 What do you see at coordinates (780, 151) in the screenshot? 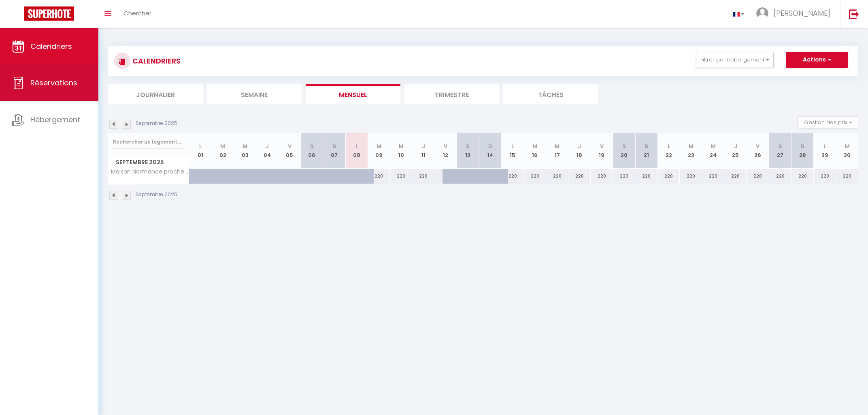
I see `th: 27` at bounding box center [780, 151].